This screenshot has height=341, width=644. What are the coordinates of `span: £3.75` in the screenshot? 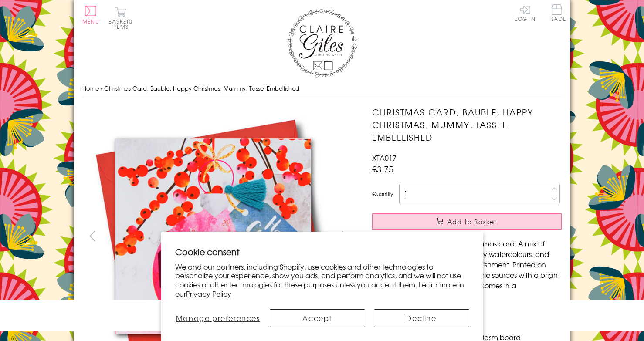 It's located at (383, 169).